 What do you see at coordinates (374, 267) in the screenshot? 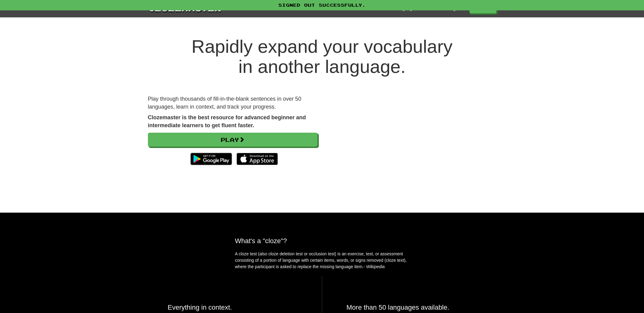
I see `em: - Wikipedia` at bounding box center [374, 267].